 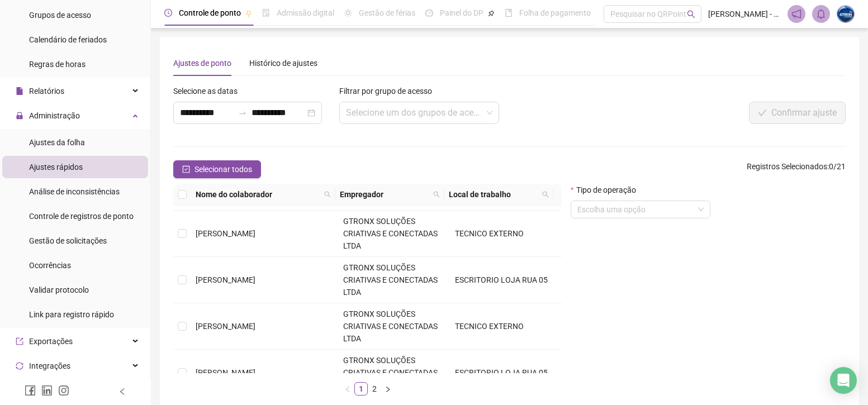 I want to click on span: Calendário de feriados, so click(x=68, y=40).